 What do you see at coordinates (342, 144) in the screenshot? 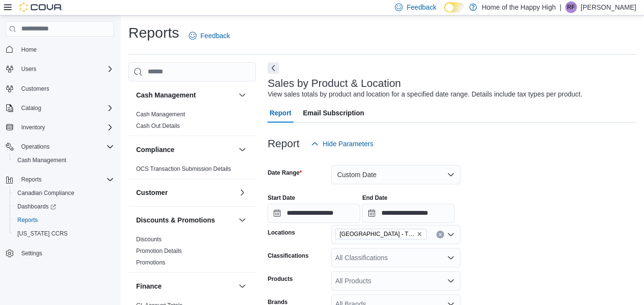
I see `button: Hide Parameters` at bounding box center [342, 144].